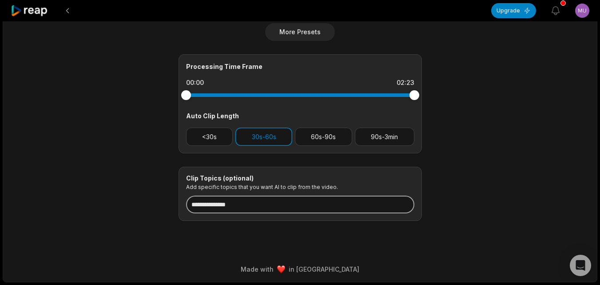 This screenshot has width=600, height=285. Describe the element at coordinates (300, 66) in the screenshot. I see `div: Processing Time Frame` at that location.